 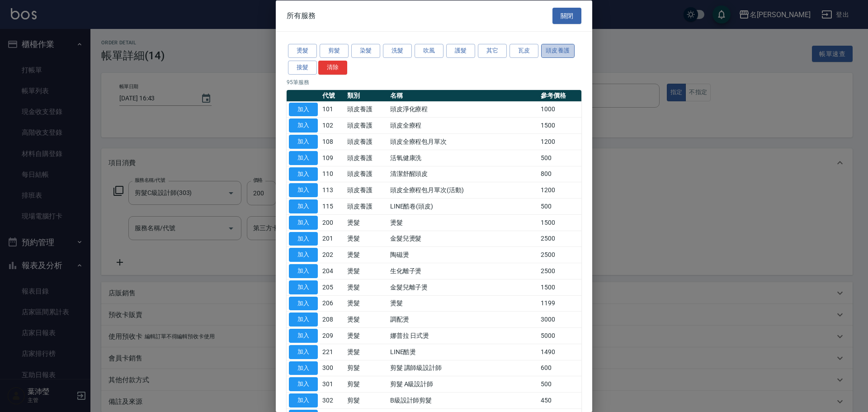 What do you see at coordinates (560, 368) in the screenshot?
I see `td: 600` at bounding box center [560, 368].